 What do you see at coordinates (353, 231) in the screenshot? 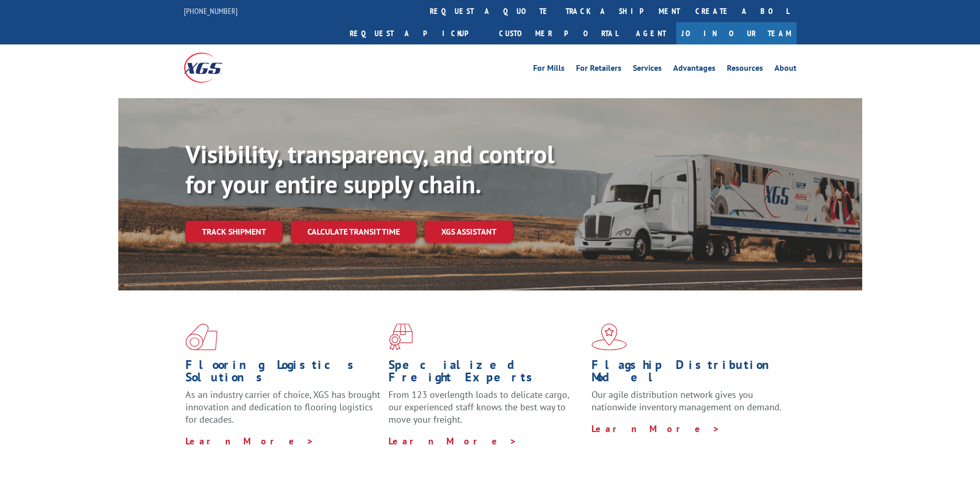
I see `a: Calculate transit time` at bounding box center [353, 231].